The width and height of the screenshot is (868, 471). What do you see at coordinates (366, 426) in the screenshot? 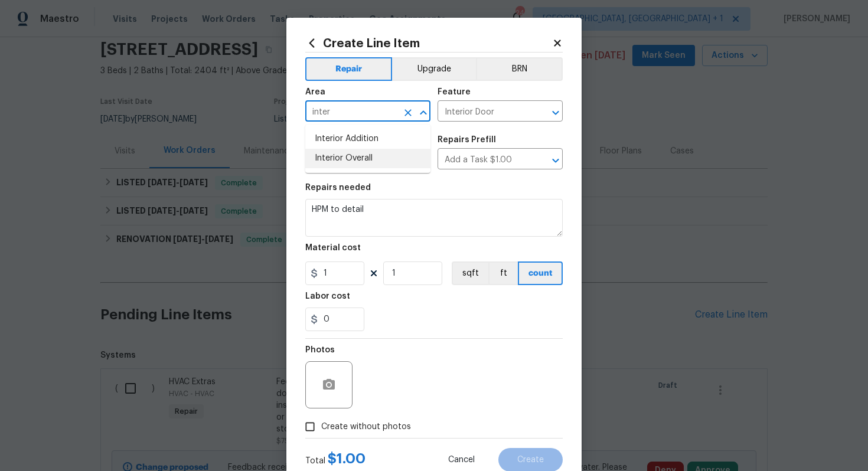
I see `span: Create without photos` at bounding box center [366, 426].